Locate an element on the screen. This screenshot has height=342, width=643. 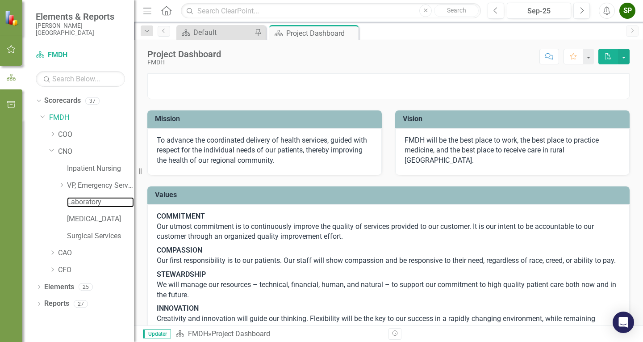
a: Reports is located at coordinates (57, 303).